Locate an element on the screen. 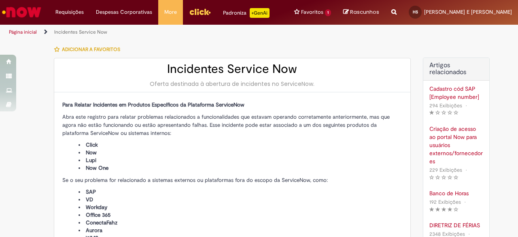 Image resolution: width=518 pixels, height=237 pixels. span: 294 Exibições is located at coordinates (446, 105).